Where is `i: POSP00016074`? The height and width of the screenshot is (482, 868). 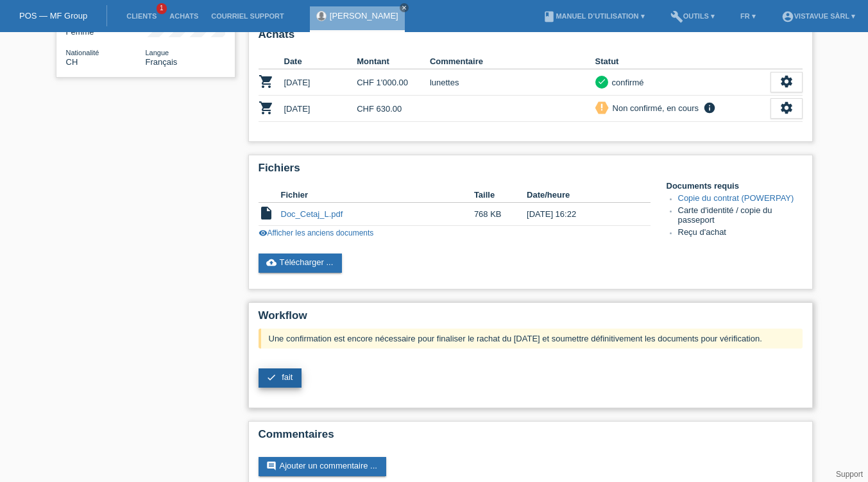 i: POSP00016074 is located at coordinates (266, 82).